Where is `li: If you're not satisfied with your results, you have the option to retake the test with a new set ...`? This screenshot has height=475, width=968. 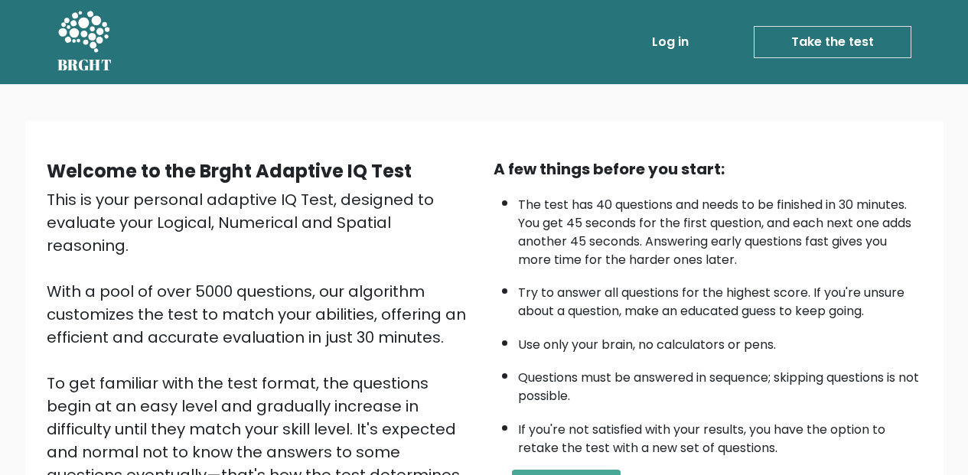 li: If you're not satisfied with your results, you have the option to retake the test with a new set ... is located at coordinates (720, 435).